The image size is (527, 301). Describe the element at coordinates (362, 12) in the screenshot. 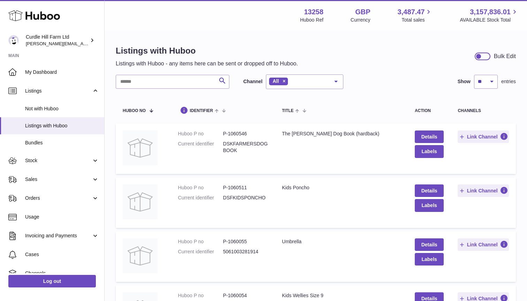

I see `strong: GBP` at that location.